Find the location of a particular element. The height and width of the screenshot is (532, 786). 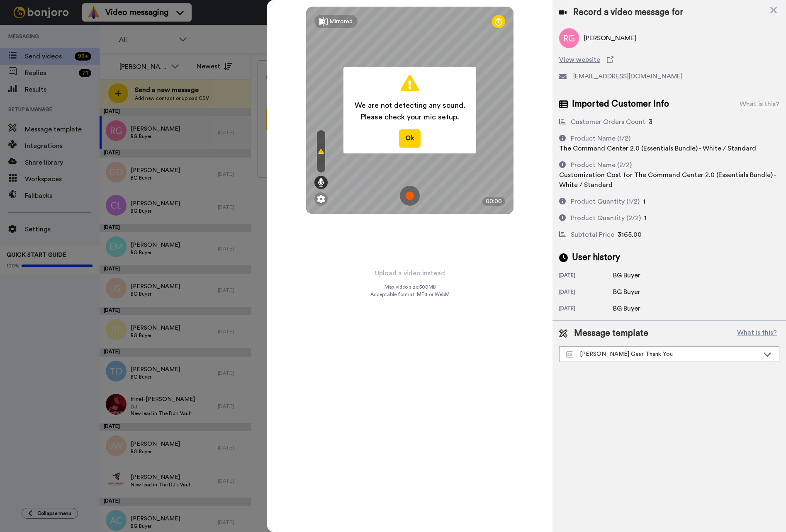

img: ic_gear.svg is located at coordinates (321, 199).